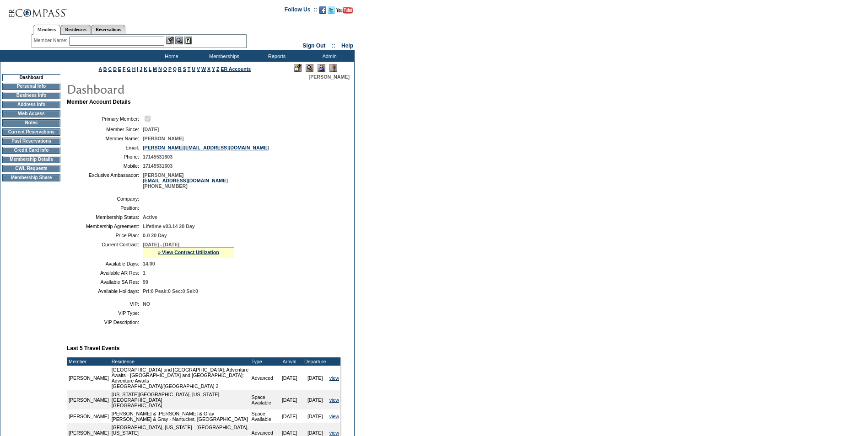 The width and height of the screenshot is (868, 436). What do you see at coordinates (188, 253) in the screenshot?
I see `a: » View Contract Utilization` at bounding box center [188, 253].